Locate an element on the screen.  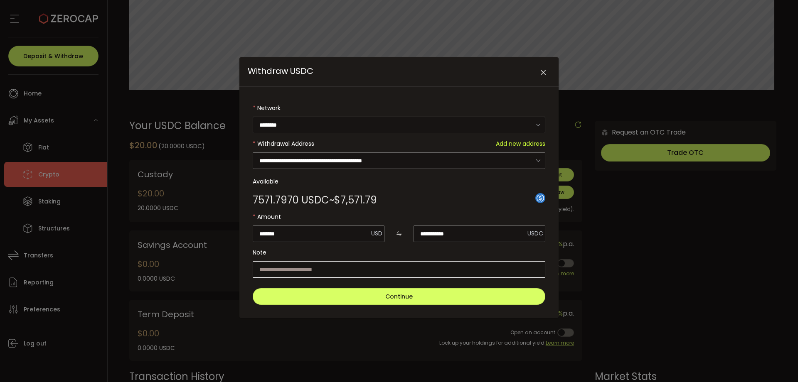
label: Note is located at coordinates (399, 253).